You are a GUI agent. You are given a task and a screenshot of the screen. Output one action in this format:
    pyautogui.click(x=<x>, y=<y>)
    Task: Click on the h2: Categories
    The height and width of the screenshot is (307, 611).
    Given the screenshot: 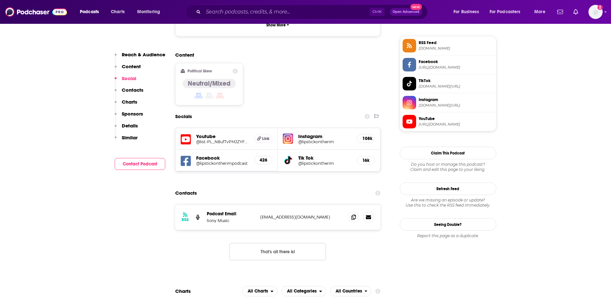 What is the action you would take?
    pyautogui.click(x=304, y=291)
    